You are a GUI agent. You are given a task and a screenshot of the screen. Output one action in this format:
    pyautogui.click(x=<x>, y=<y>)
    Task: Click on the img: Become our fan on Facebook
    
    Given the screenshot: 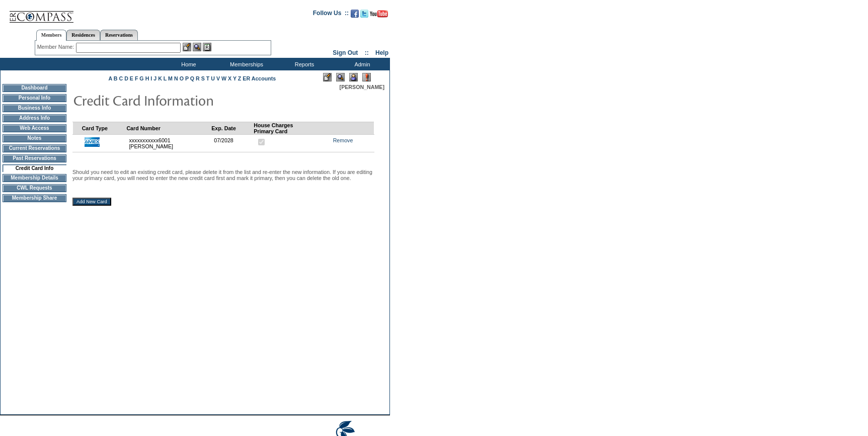 What is the action you would take?
    pyautogui.click(x=355, y=13)
    